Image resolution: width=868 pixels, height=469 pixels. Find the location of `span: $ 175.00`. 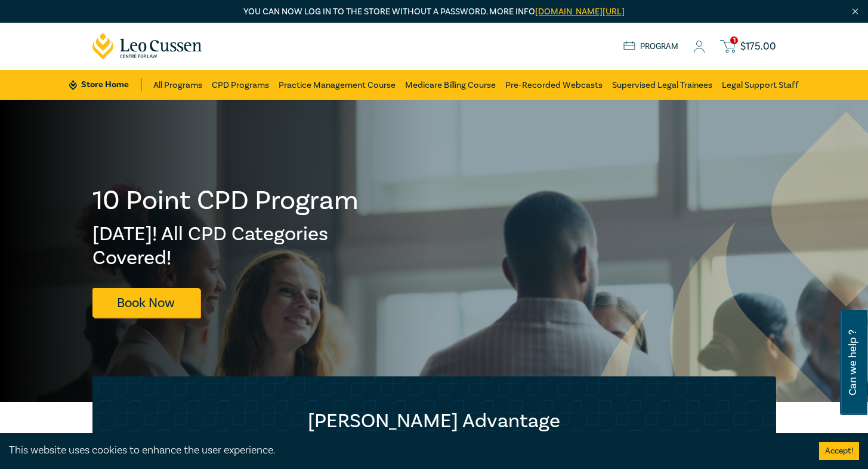

span: $ 175.00 is located at coordinates (758, 46).